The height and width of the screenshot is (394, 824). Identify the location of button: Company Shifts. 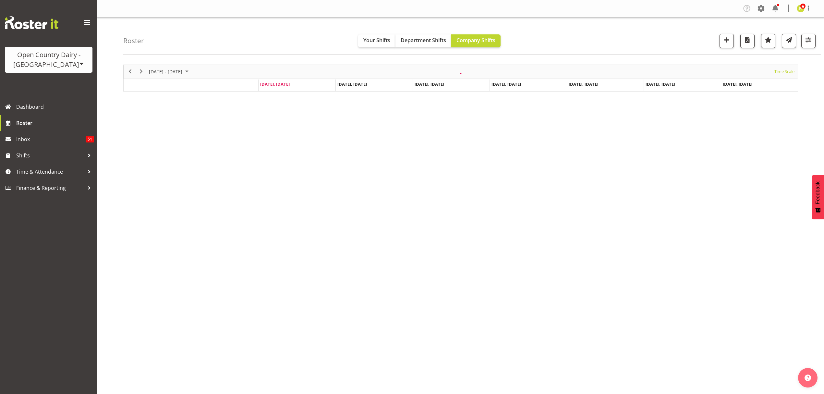
(476, 41).